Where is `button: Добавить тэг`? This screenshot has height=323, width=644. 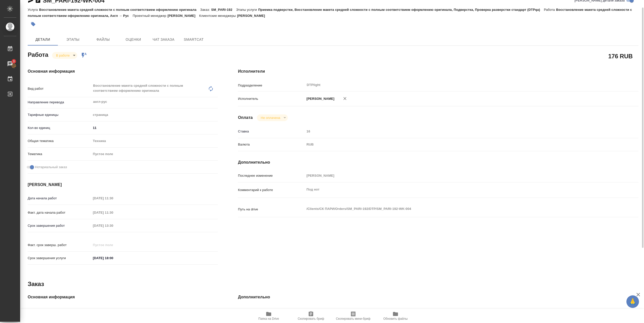
button: Добавить тэг is located at coordinates (33, 24).